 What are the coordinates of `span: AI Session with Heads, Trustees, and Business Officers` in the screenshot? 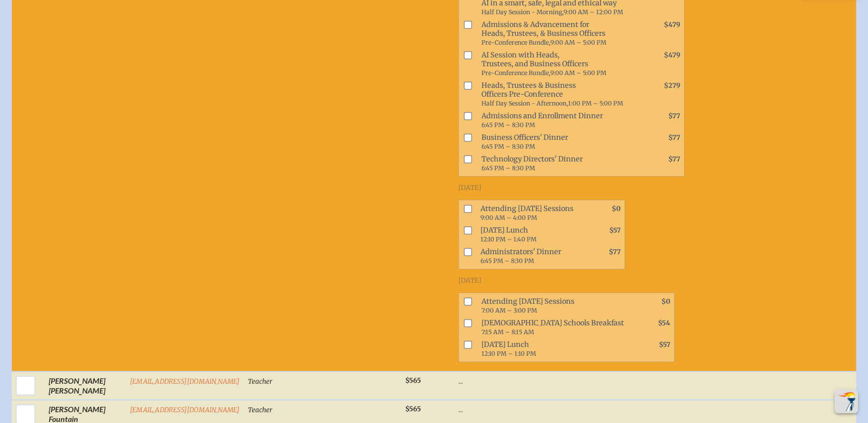 It's located at (559, 64).